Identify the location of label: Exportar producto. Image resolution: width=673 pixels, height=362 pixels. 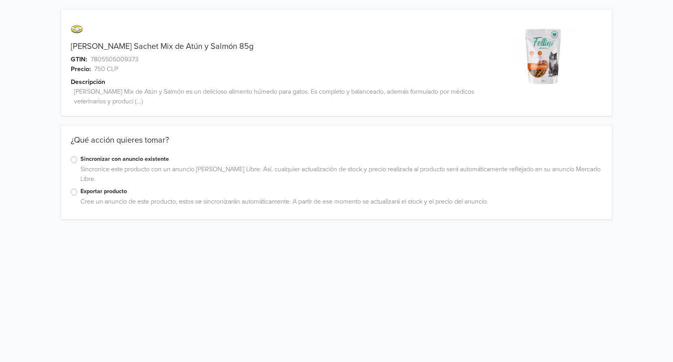
(341, 192).